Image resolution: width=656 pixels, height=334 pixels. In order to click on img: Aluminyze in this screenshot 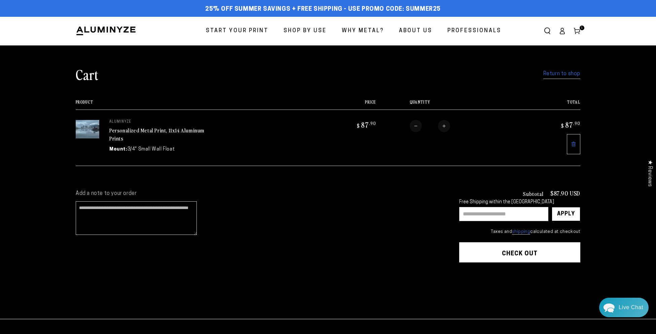, I will do `click(106, 31)`.